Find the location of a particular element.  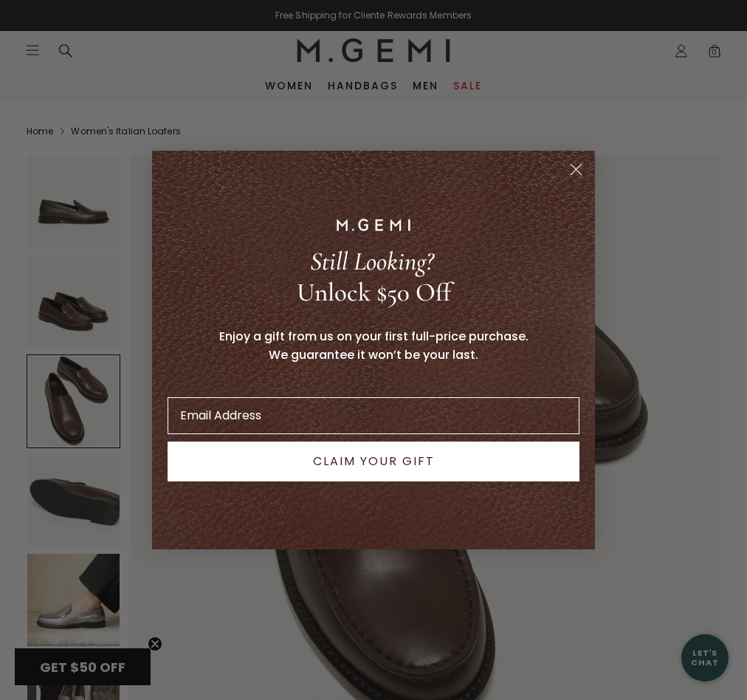

span: Enjoy a gift from us on your first full-price purchase. We guarantee it won’t be your last. is located at coordinates (374, 345).